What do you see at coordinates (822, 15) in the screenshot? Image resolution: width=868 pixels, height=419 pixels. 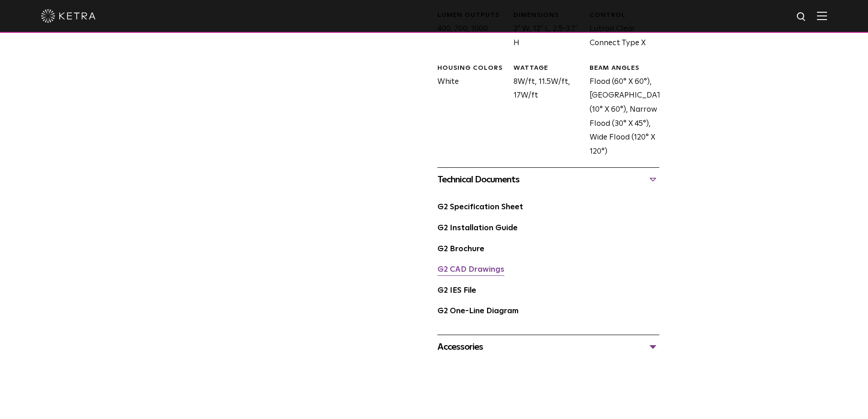 I see `img: Hamburger%20Nav.svg` at bounding box center [822, 15].